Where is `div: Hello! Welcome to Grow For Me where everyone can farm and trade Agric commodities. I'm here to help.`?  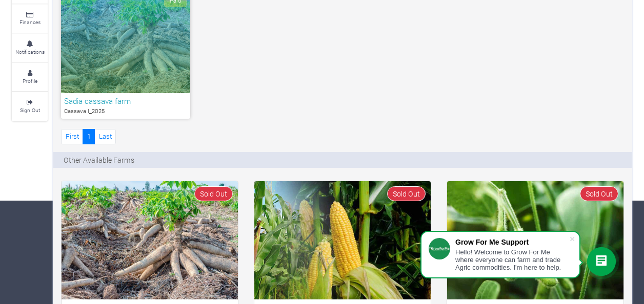 div: Hello! Welcome to Grow For Me where everyone can farm and trade Agric commodities. I'm here to help. is located at coordinates (512, 260).